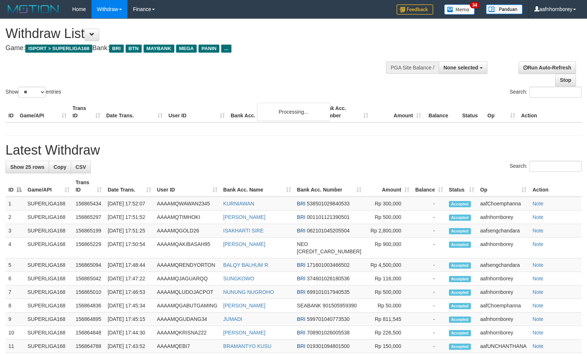 Image resolution: width=587 pixels, height=356 pixels. Describe the element at coordinates (15, 231) in the screenshot. I see `td: 3` at that location.